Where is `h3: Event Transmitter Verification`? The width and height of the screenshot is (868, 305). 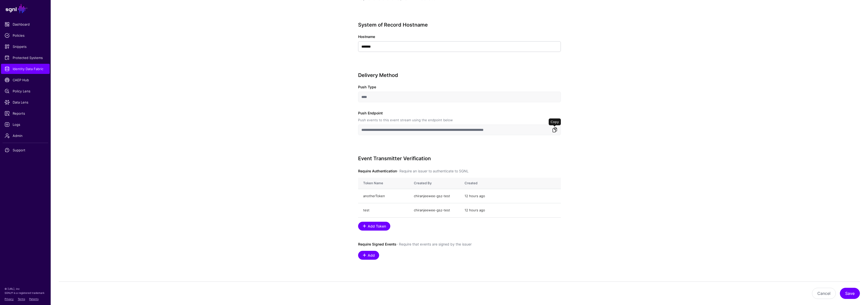 h3: Event Transmitter Verification is located at coordinates (460, 158).